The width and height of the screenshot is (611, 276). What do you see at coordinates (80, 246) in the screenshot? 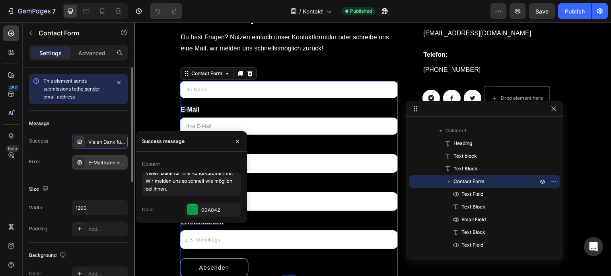
I see `button: Absenden` at bounding box center [80, 246].